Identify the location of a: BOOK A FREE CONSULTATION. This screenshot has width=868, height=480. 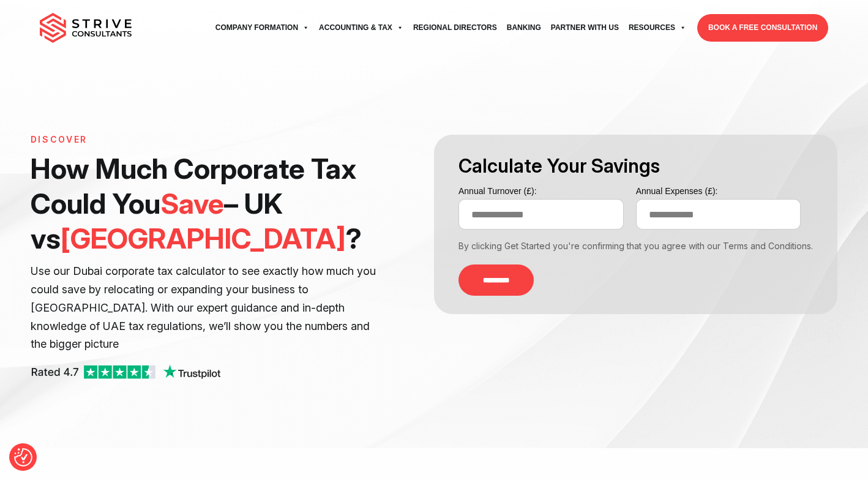
(763, 28).